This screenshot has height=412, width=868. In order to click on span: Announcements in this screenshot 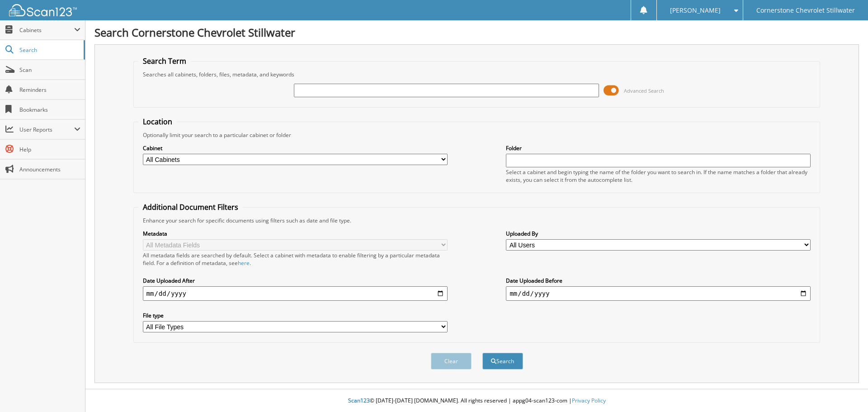, I will do `click(49, 169)`.